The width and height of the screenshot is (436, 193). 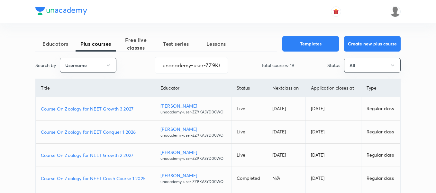 I want to click on th: Title, so click(x=95, y=88).